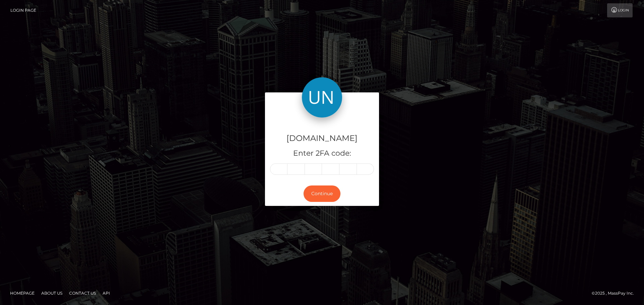 The width and height of the screenshot is (644, 305). What do you see at coordinates (322, 194) in the screenshot?
I see `button: Continue` at bounding box center [322, 194].